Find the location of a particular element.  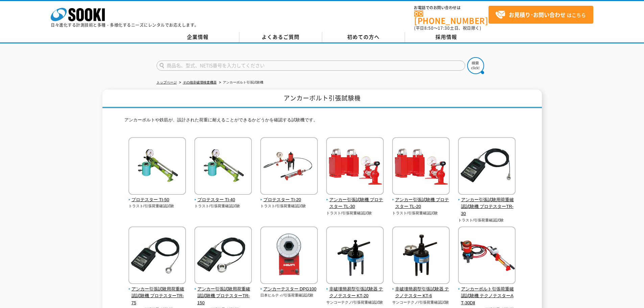

a: アンカー引張試験用荷重確認試験機 プロテスターTR-150 is located at coordinates (223, 293).